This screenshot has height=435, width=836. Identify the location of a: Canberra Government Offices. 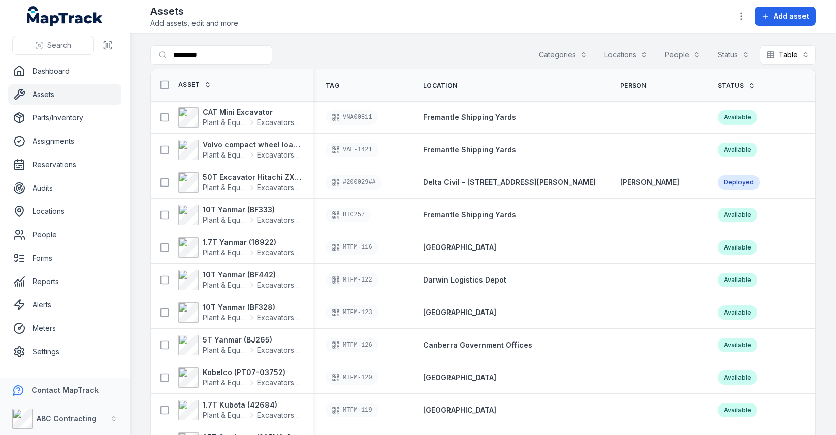
(477, 345).